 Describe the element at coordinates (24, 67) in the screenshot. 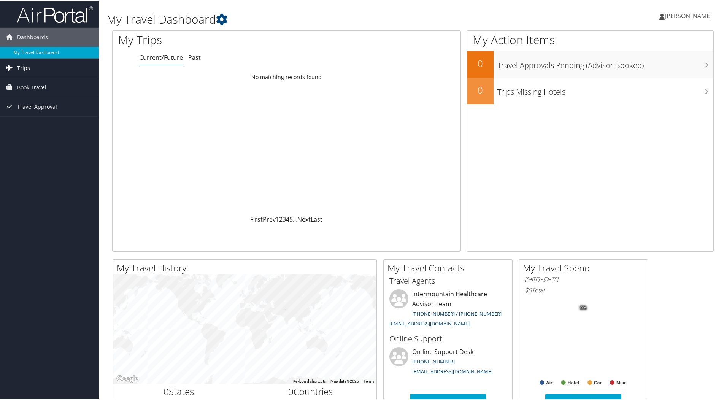

I see `span: Trips` at that location.